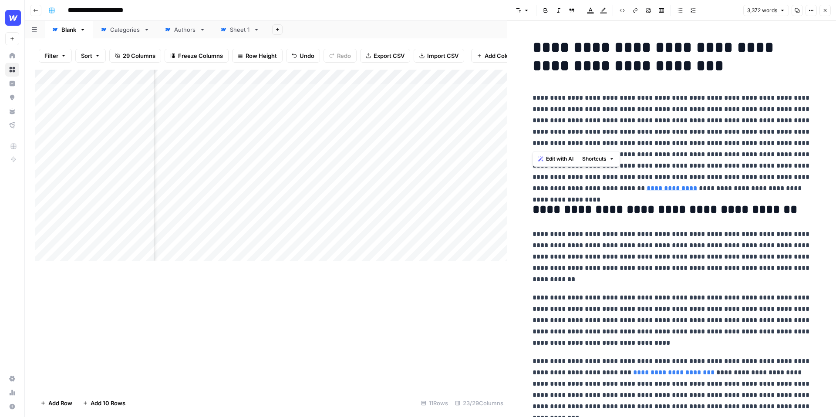 Image resolution: width=836 pixels, height=417 pixels. I want to click on span: Add Column, so click(501, 56).